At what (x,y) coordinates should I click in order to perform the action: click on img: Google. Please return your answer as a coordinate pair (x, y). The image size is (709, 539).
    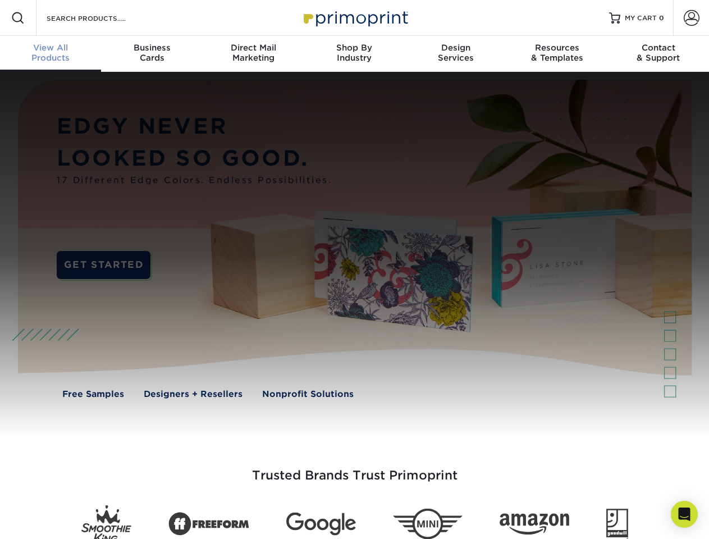
    Looking at the image, I should click on (321, 524).